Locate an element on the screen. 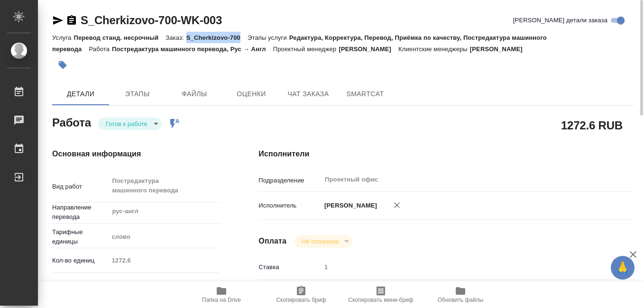 This screenshot has height=308, width=644. p: Перевод станд. несрочный is located at coordinates (119, 37).